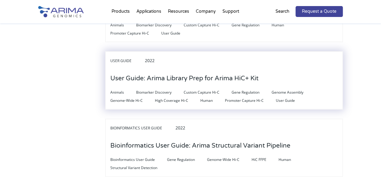 Image resolution: width=381 pixels, height=180 pixels. I want to click on span: Structural Variant Detection, so click(140, 168).